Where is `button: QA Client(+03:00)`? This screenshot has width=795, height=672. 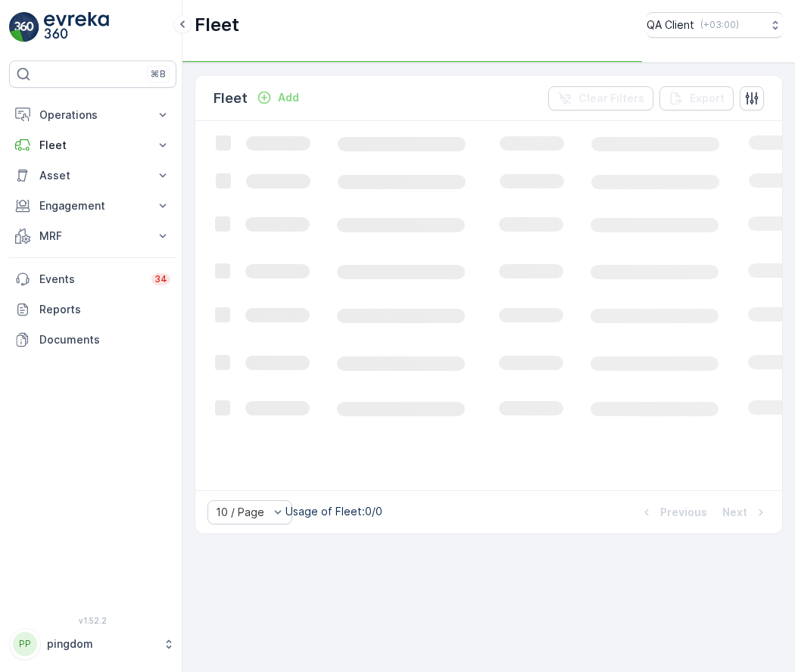
button: QA Client(+03:00) is located at coordinates (715, 25).